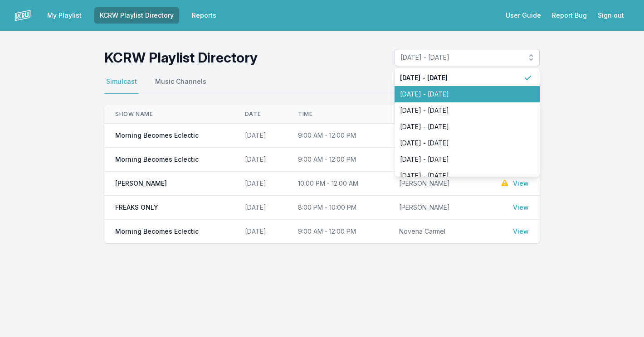 This screenshot has width=644, height=337. What do you see at coordinates (611, 15) in the screenshot?
I see `button: Sign out` at bounding box center [611, 15].